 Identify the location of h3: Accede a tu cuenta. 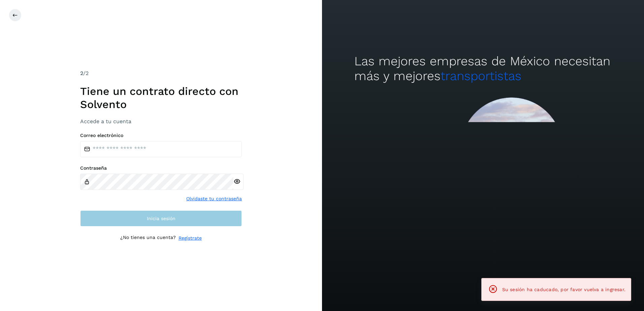
(161, 121).